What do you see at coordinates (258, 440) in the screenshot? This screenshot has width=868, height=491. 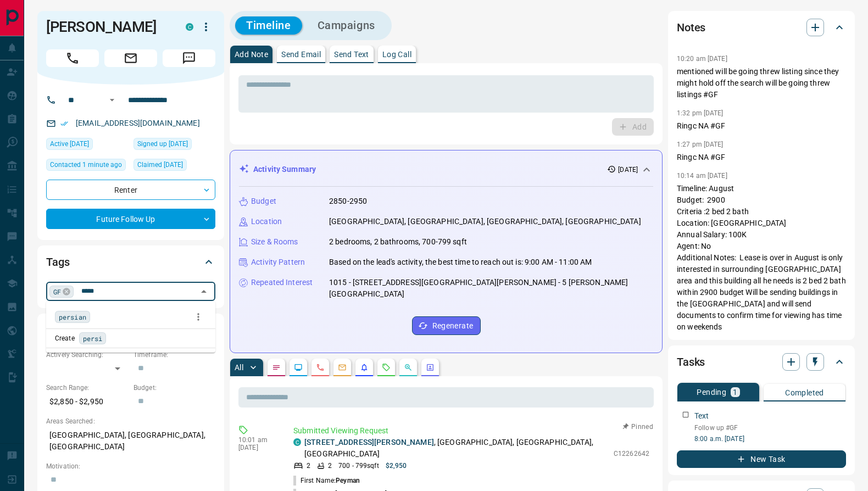 I see `p: 10:01 am` at bounding box center [258, 440].